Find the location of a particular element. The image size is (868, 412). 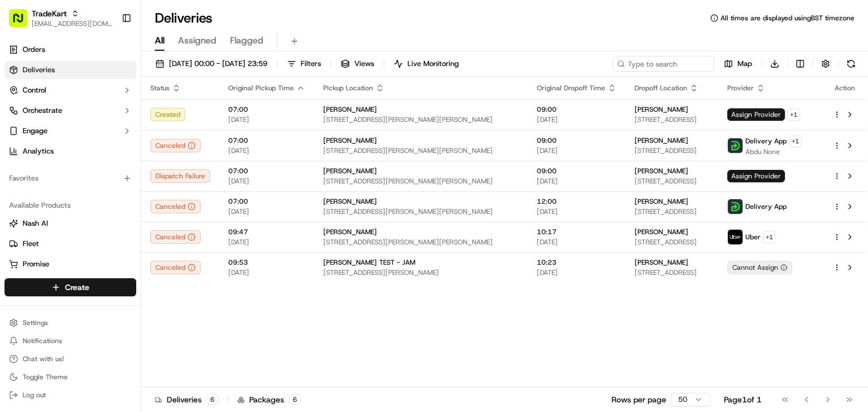

div: Cannot Assign is located at coordinates (759, 268).